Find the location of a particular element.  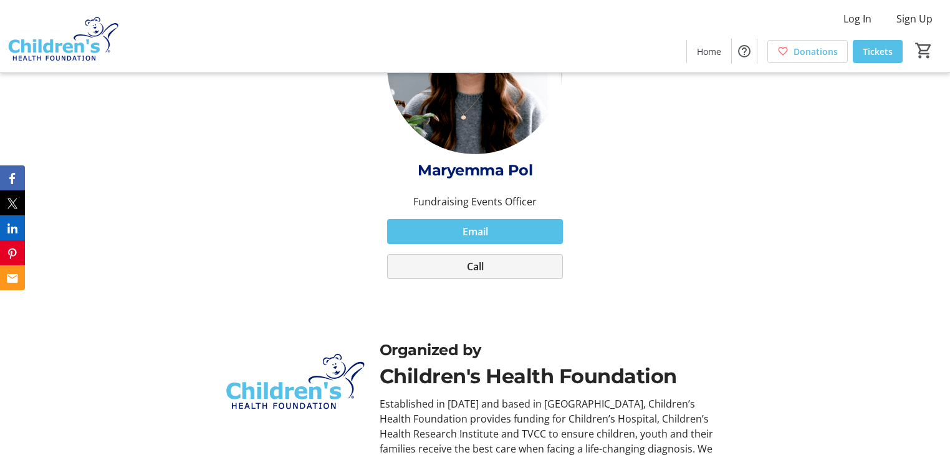

button: Cart is located at coordinates (924, 51).